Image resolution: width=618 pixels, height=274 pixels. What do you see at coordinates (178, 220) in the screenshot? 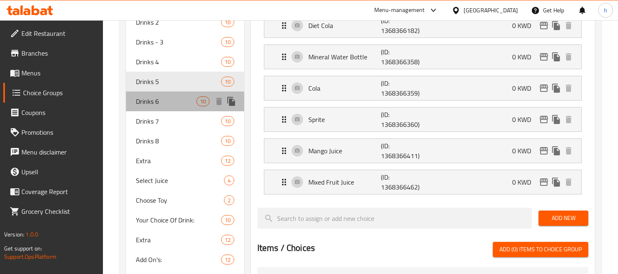
I see `span: Your Choice Of Drink:` at bounding box center [178, 220].